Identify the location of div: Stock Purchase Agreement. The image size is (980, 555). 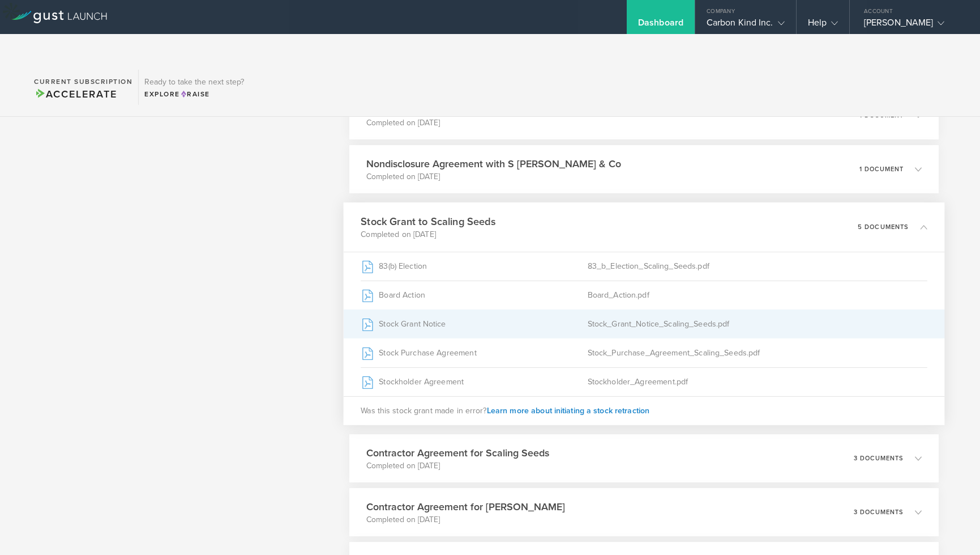
(474, 354).